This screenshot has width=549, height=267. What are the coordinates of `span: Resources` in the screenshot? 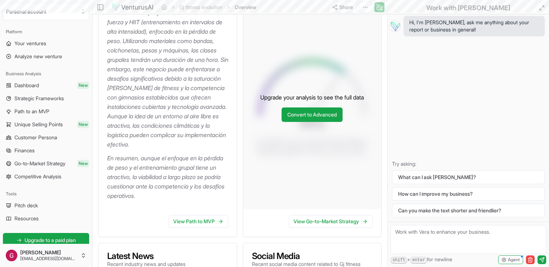 It's located at (26, 218).